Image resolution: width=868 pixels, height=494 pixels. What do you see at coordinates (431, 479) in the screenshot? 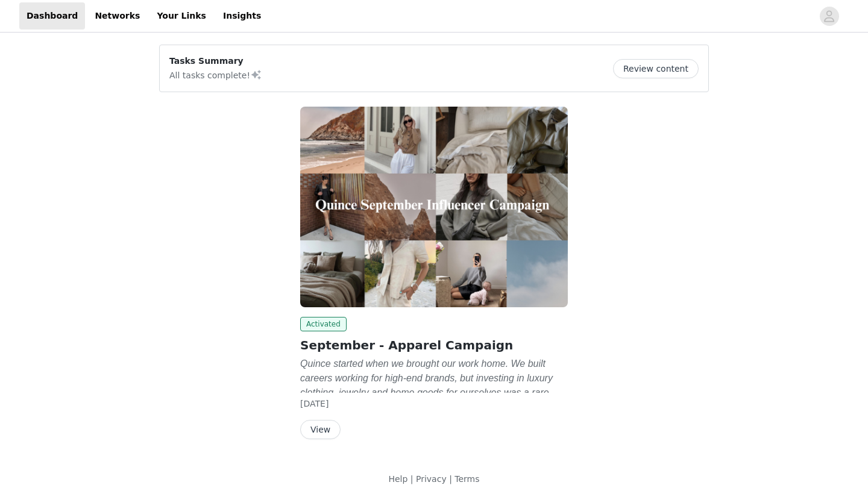
I see `a: Privacy` at bounding box center [431, 479].